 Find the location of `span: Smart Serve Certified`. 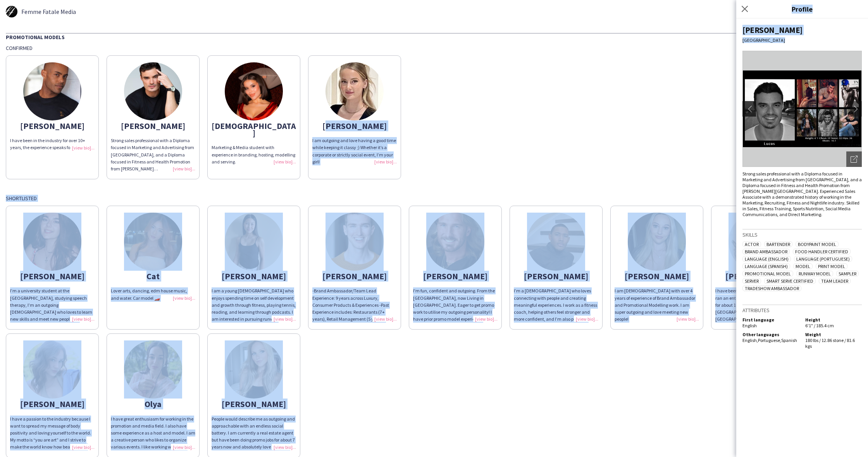

span: Smart Serve Certified is located at coordinates (789, 281).